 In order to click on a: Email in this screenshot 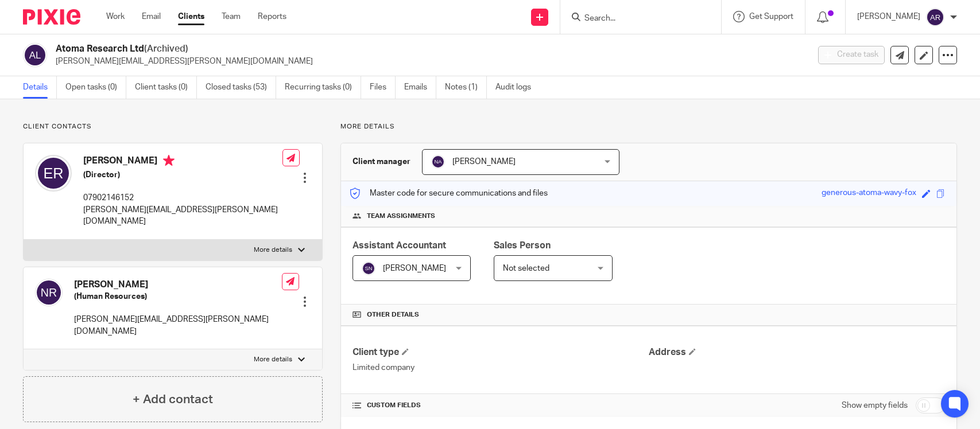, I will do `click(151, 16)`.